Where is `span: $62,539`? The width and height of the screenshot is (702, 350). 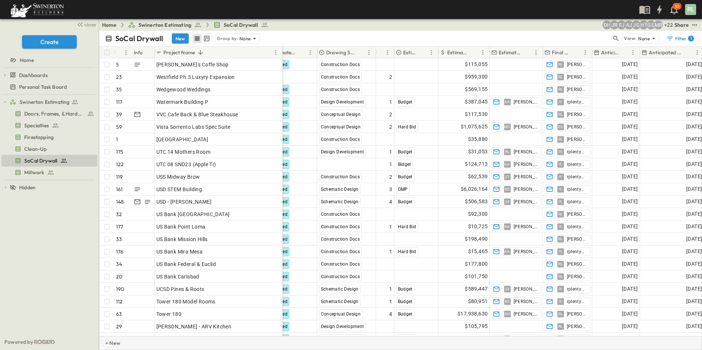
span: $62,539 is located at coordinates (478, 177).